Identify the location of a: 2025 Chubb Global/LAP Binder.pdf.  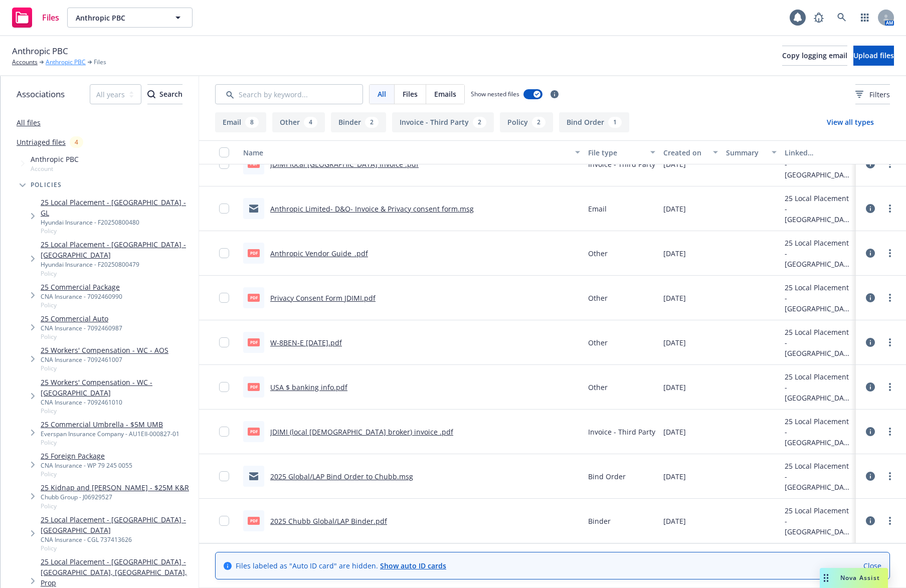
(328, 521).